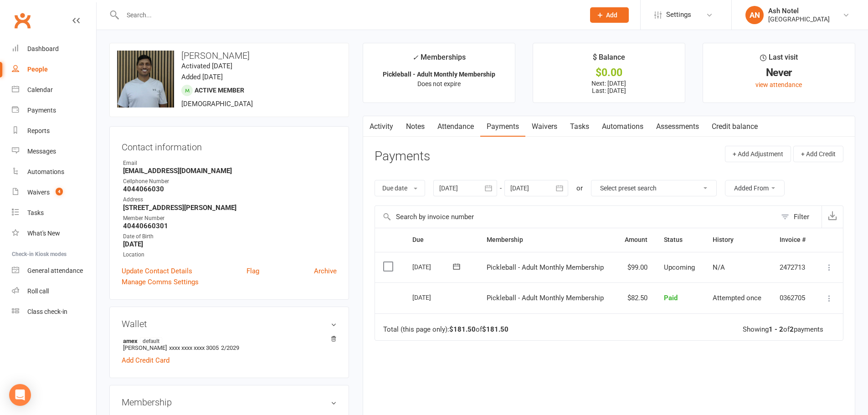 Image resolution: width=868 pixels, height=415 pixels. What do you see at coordinates (228, 340) in the screenshot?
I see `strong: amex` at bounding box center [228, 340].